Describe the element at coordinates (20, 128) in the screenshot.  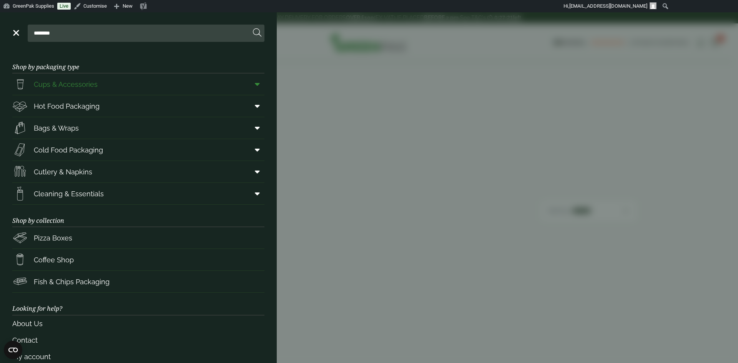
I see `img: Paper_carriers.svg` at that location.